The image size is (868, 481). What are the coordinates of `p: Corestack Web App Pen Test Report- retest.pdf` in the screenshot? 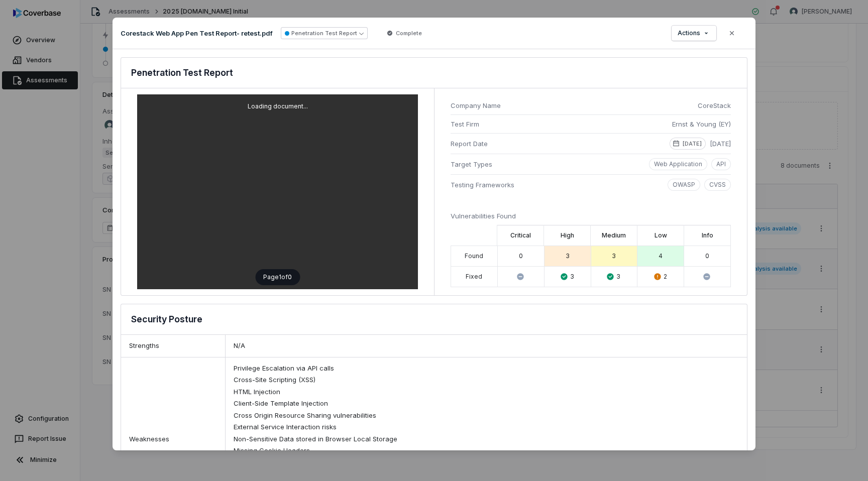 It's located at (196, 33).